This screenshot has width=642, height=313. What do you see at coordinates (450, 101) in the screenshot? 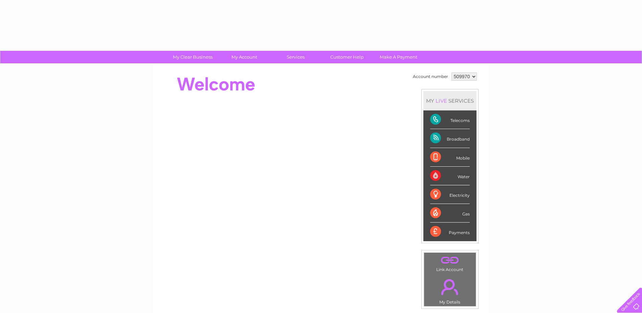
I see `div: MY SERVICES` at bounding box center [450, 101].